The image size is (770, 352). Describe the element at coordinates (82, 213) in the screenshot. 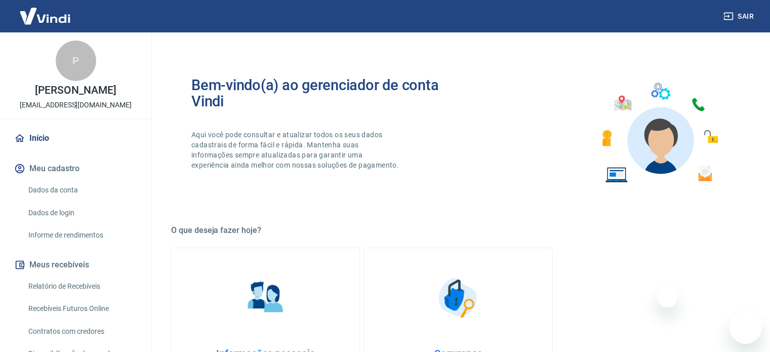

I see `a: Dados de login` at that location.